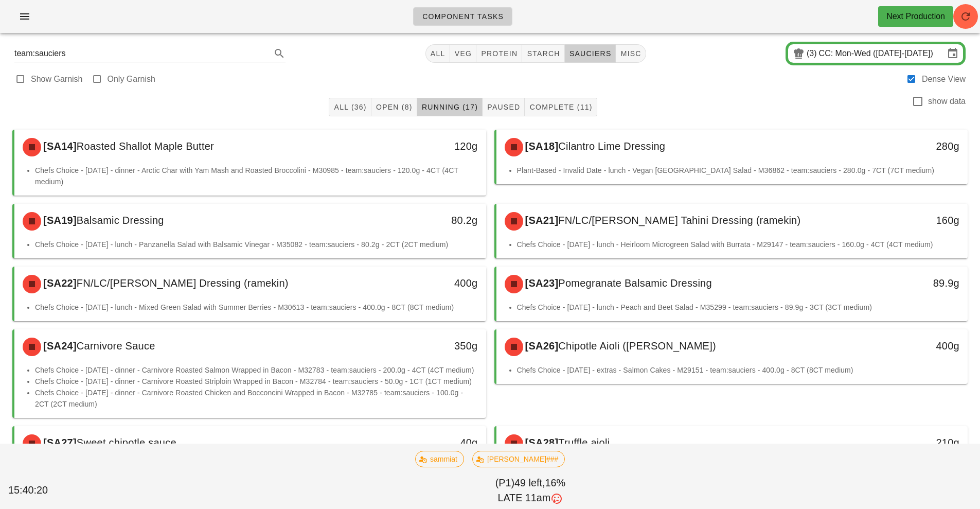 Image resolution: width=980 pixels, height=509 pixels. What do you see at coordinates (425, 147) in the screenshot?
I see `div: 120g` at bounding box center [425, 147].